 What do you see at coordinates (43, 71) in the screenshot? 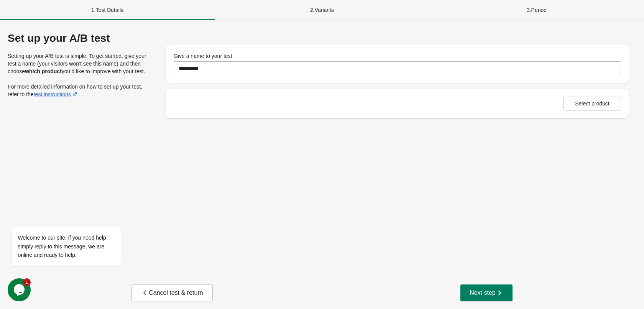
I see `strong: which product` at bounding box center [43, 71].